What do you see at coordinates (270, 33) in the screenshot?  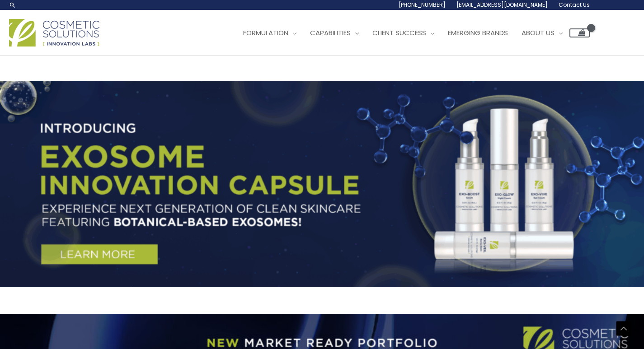 I see `a: Formulation` at bounding box center [270, 33].